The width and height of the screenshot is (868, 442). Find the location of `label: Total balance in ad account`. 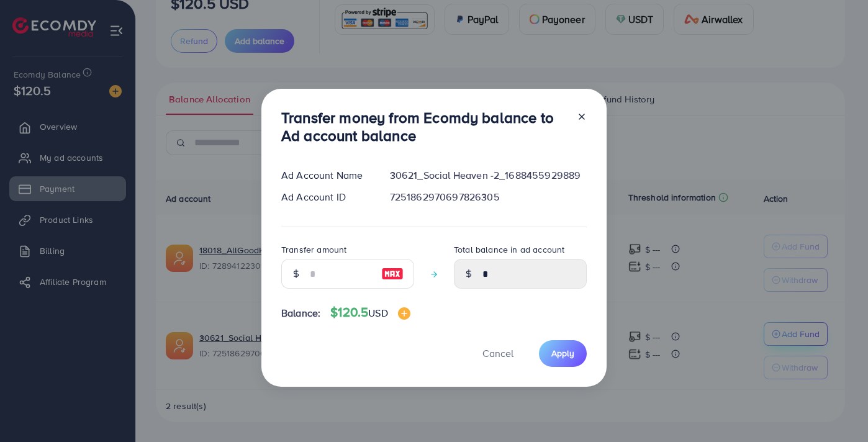

label: Total balance in ad account is located at coordinates (509, 249).